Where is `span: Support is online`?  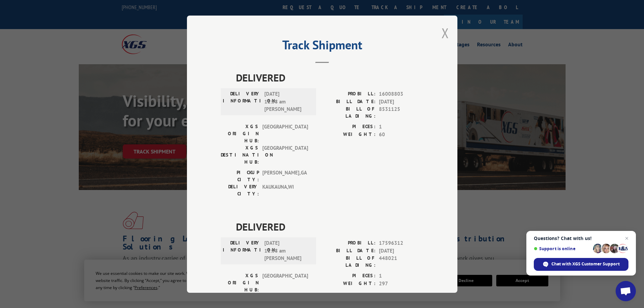 span: Support is online is located at coordinates (562, 249).